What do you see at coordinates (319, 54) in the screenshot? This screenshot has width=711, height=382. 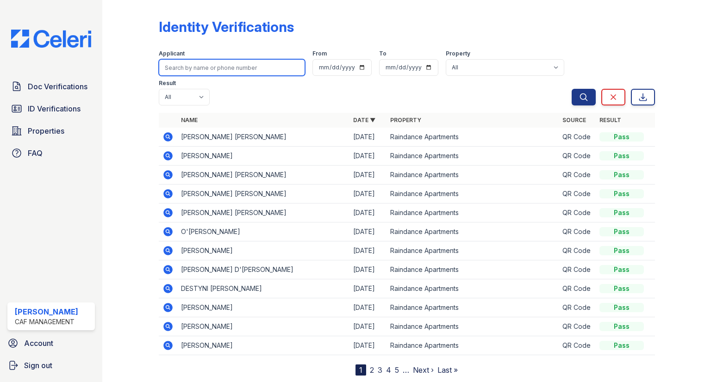 I see `label: From` at bounding box center [319, 54].